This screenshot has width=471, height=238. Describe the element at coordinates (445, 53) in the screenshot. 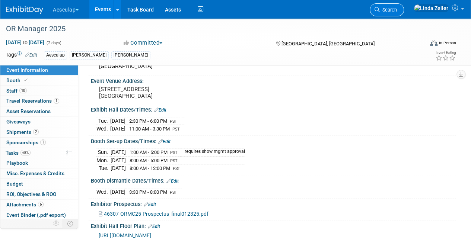

I see `div: Event Rating` at that location.